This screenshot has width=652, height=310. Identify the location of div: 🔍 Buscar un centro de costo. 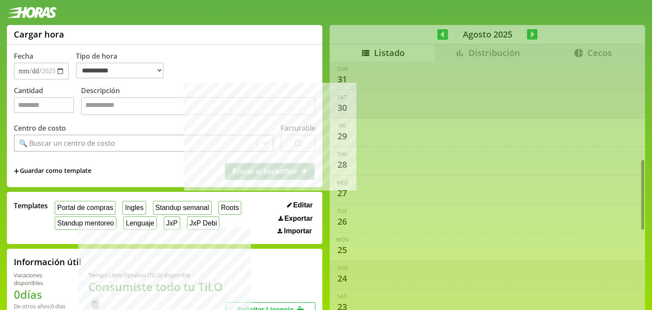
(67, 143).